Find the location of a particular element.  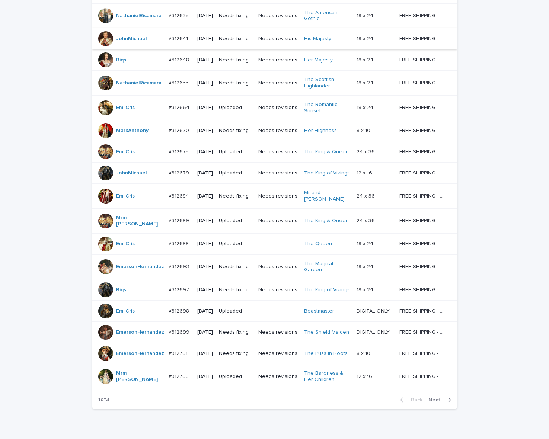

a: His Majesty is located at coordinates (317, 39).